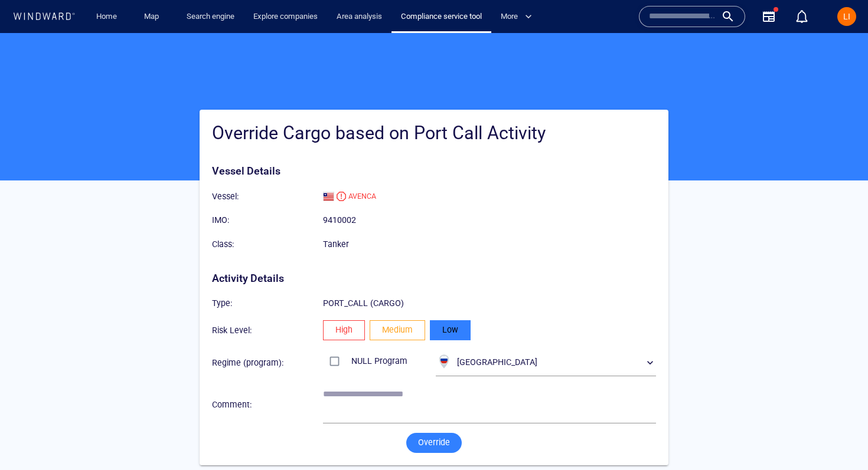  What do you see at coordinates (210, 16) in the screenshot?
I see `a: Search engine` at bounding box center [210, 16].